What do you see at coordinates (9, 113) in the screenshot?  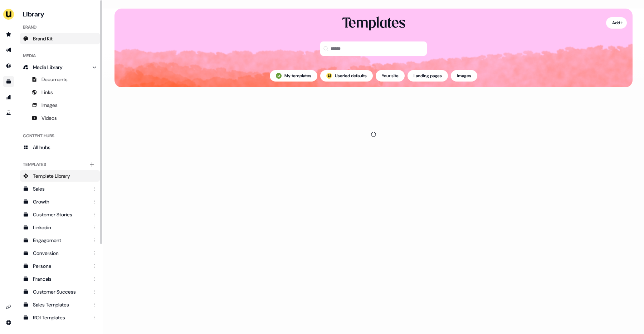 I see `a: Go to experiments` at bounding box center [9, 113].